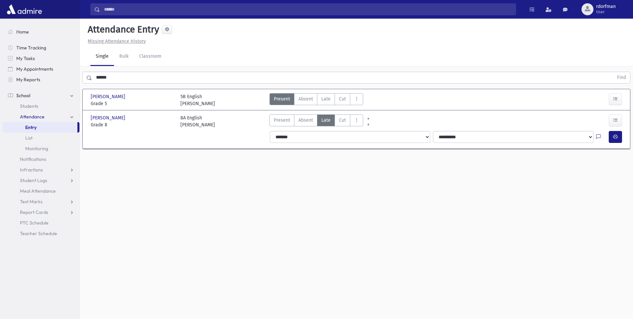 Image resolution: width=633 pixels, height=319 pixels. Describe the element at coordinates (29, 106) in the screenshot. I see `span: Students` at that location.